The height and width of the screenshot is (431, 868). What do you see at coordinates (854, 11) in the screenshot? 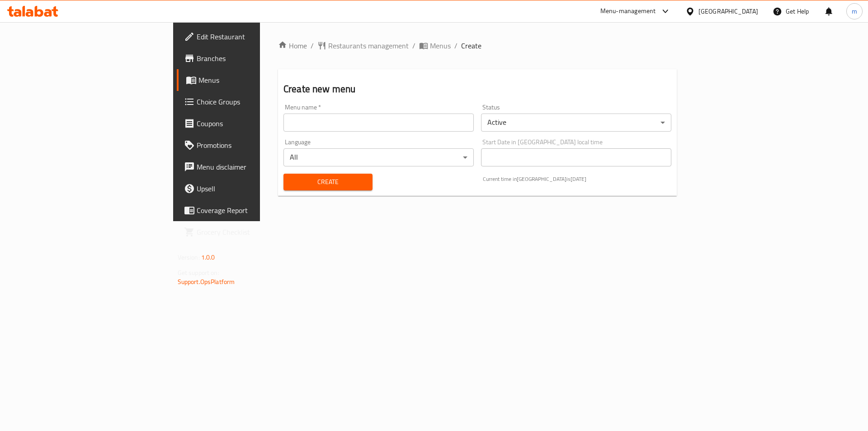
I see `span: m` at bounding box center [854, 11].